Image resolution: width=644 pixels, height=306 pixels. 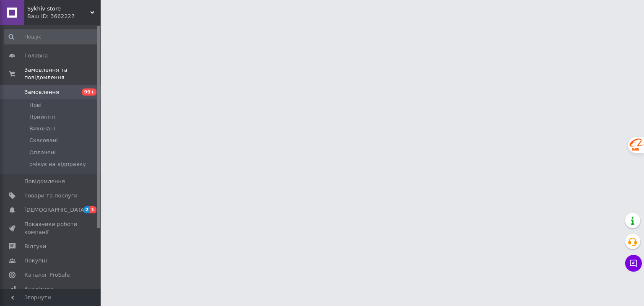 What do you see at coordinates (51, 228) in the screenshot?
I see `span: Показники роботи компанії` at bounding box center [51, 228].